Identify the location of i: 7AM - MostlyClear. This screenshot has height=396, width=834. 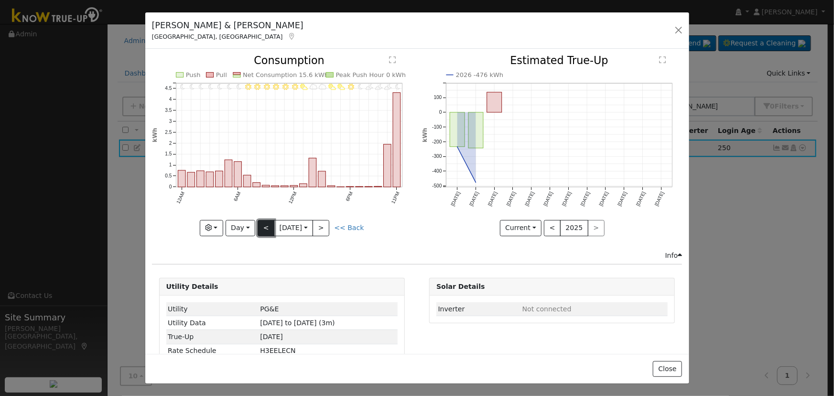
(248, 86).